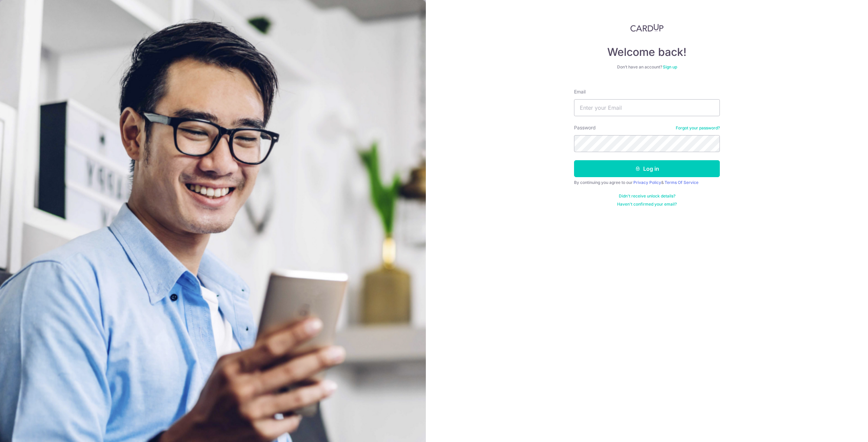  Describe the element at coordinates (646, 52) in the screenshot. I see `h4: Welcome back!` at that location.